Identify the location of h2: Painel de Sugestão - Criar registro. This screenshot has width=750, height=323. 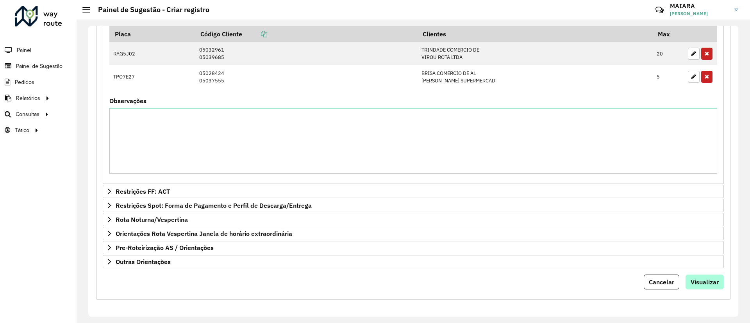
(150, 10).